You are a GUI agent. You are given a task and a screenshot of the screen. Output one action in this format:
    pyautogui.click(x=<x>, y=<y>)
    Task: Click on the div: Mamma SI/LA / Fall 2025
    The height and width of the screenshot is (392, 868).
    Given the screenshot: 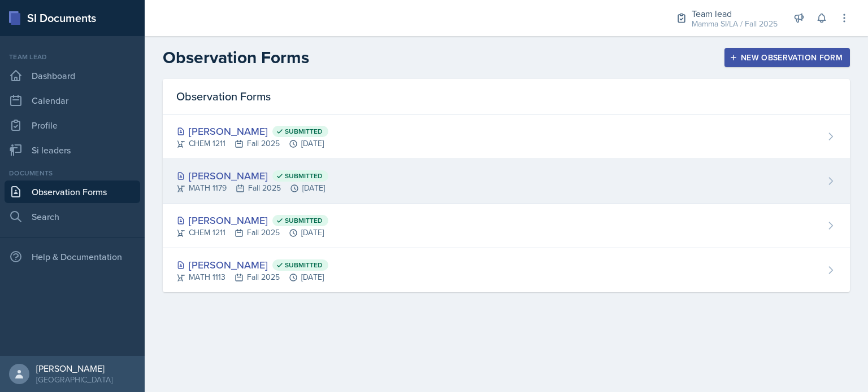 What is the action you would take?
    pyautogui.click(x=735, y=24)
    